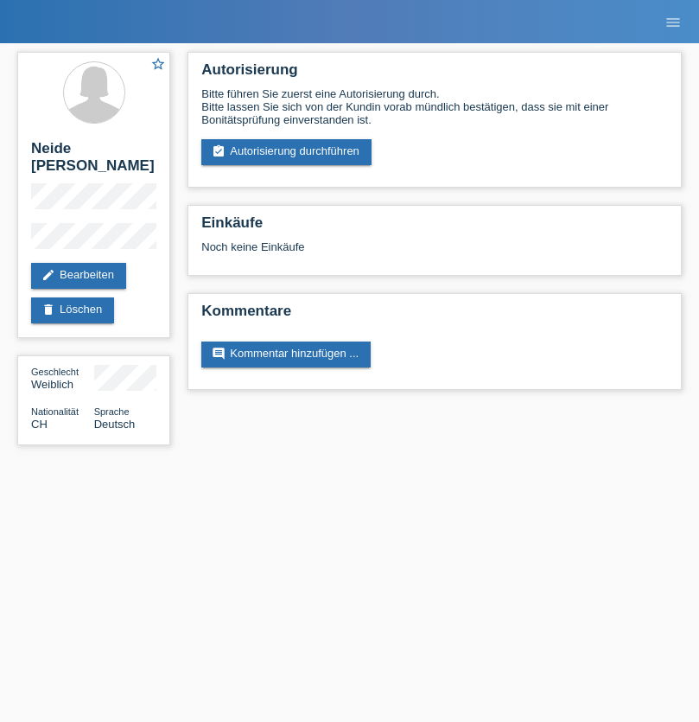 The height and width of the screenshot is (722, 699). Describe the element at coordinates (54, 411) in the screenshot. I see `span: Nationalität` at that location.